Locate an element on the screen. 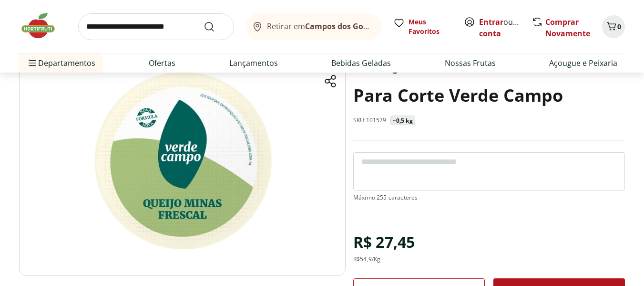 The width and height of the screenshot is (644, 286). span: 0 is located at coordinates (619, 26).